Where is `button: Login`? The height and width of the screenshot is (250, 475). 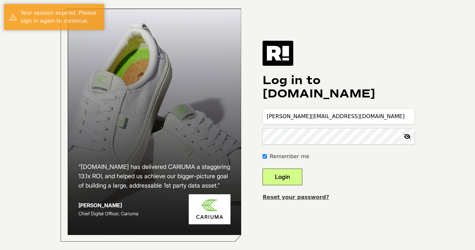 button: Login is located at coordinates (282, 177).